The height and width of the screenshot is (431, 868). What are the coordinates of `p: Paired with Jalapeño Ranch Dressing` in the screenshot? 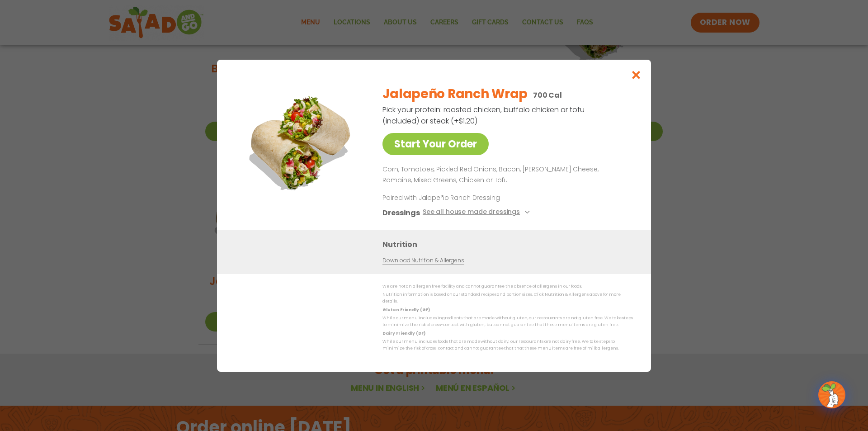 It's located at (466, 197).